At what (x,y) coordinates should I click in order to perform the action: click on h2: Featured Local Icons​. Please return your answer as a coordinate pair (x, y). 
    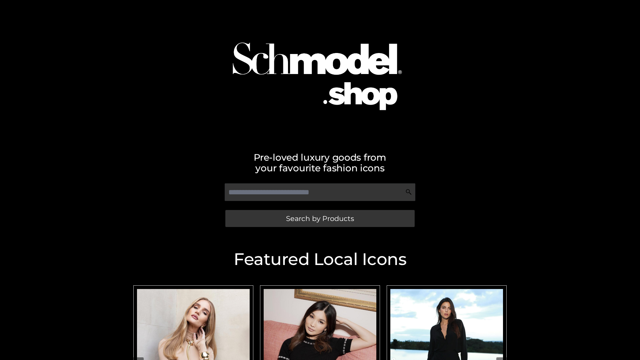
    Looking at the image, I should click on (320, 259).